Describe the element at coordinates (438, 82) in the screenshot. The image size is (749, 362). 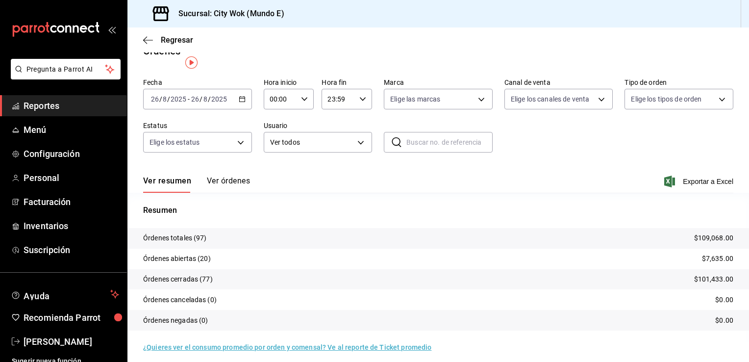
I see `label: Marca` at that location.